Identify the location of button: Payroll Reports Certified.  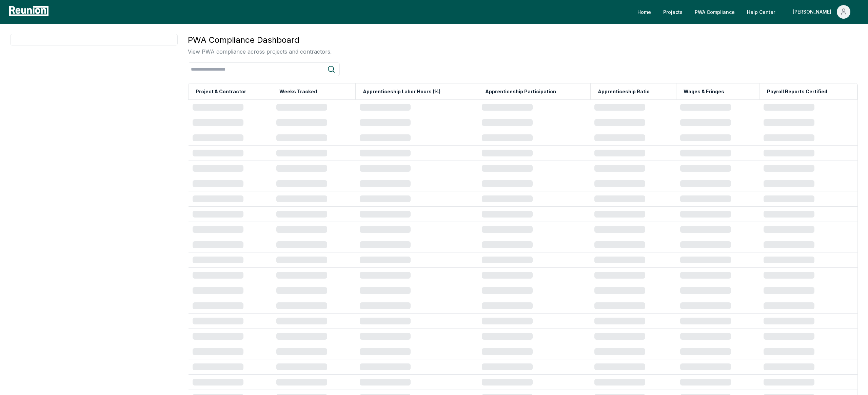
(796, 91).